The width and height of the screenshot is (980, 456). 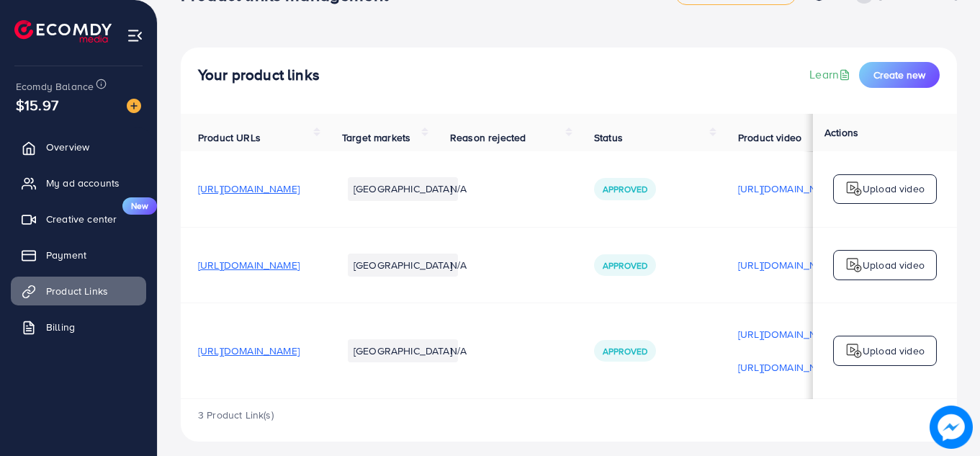 What do you see at coordinates (63, 31) in the screenshot?
I see `a: logo` at bounding box center [63, 31].